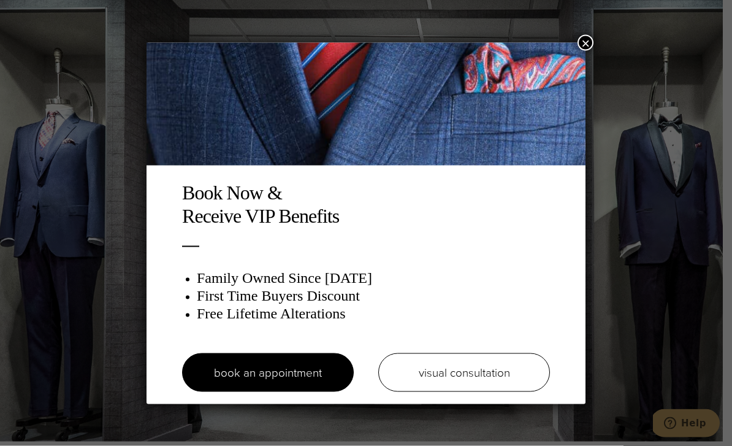 This screenshot has height=446, width=732. What do you see at coordinates (373, 313) in the screenshot?
I see `h3: Free Lifetime Alterations` at bounding box center [373, 313].